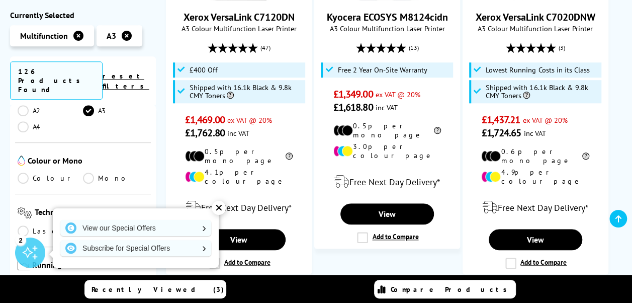 Image resolution: width=632 pixels, height=303 pixels. I want to click on span: (13), so click(413, 48).